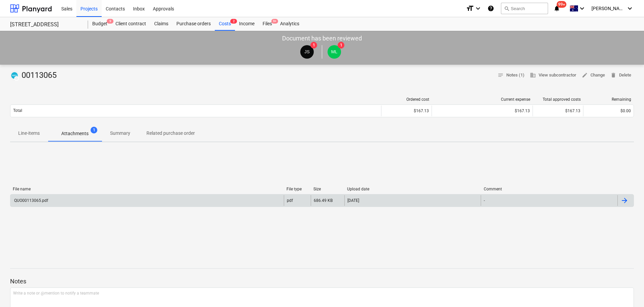 The height and width of the screenshot is (307, 644). I want to click on div: Files, so click(267, 24).